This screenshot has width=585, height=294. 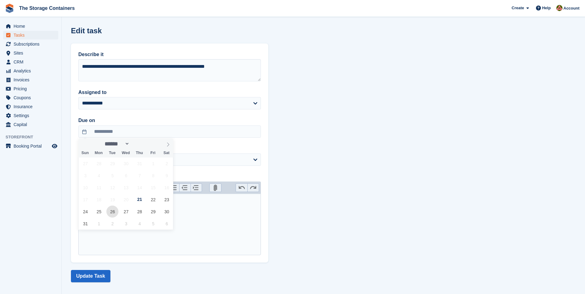 I want to click on span: September 5, 2025, so click(x=153, y=224).